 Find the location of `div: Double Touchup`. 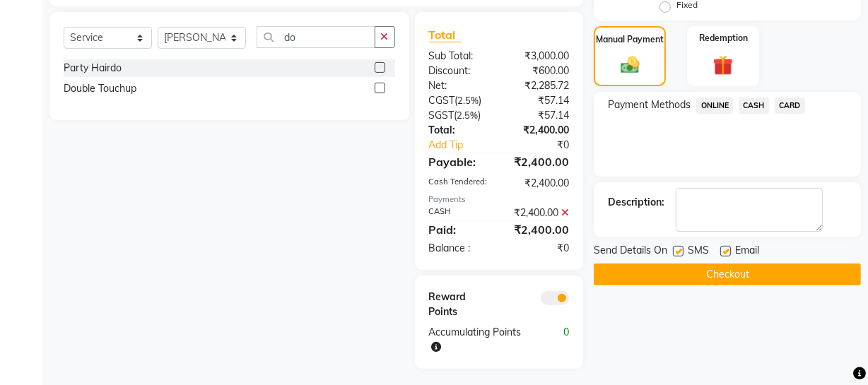

div: Double Touchup is located at coordinates (100, 88).